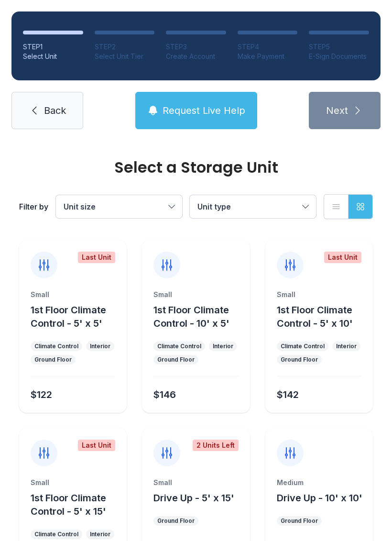 The height and width of the screenshot is (541, 392). Describe the element at coordinates (196, 167) in the screenshot. I see `div: Select a Storage Unit` at that location.